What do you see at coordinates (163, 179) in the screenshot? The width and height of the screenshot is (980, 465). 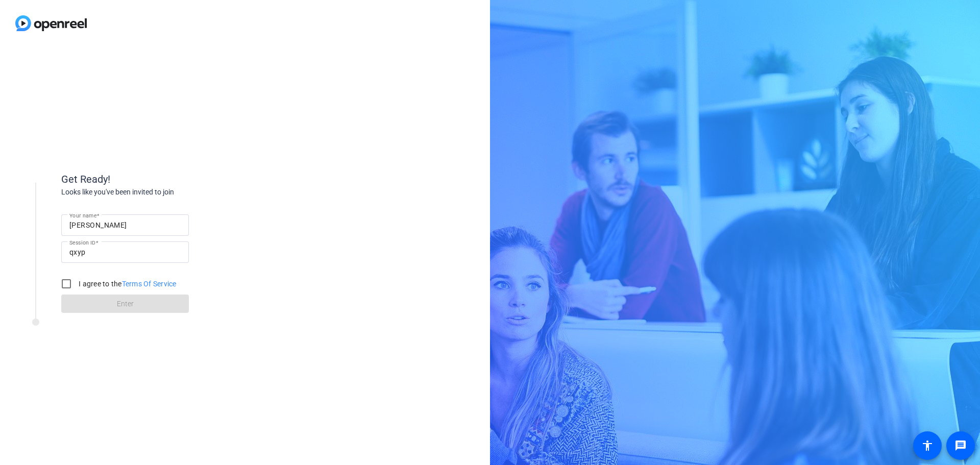 I see `div: Get Ready!` at bounding box center [163, 179].